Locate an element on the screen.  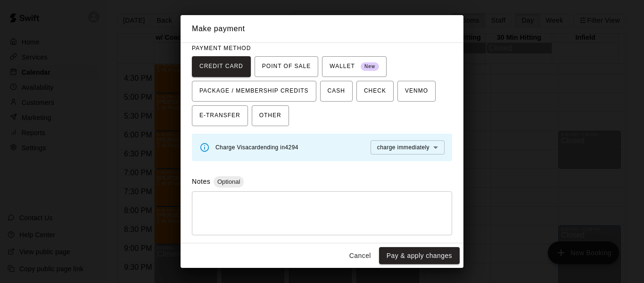
span: CHECK is located at coordinates (375, 91).